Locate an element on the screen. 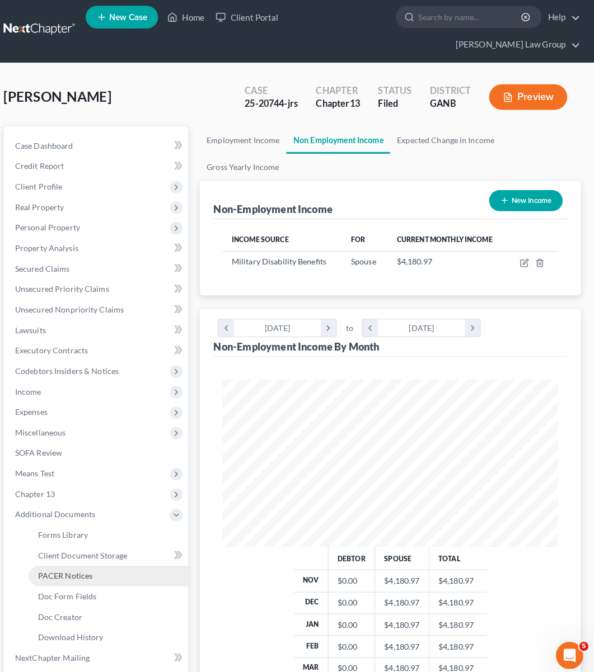 Image resolution: width=594 pixels, height=672 pixels. span: Spouse is located at coordinates (367, 260).